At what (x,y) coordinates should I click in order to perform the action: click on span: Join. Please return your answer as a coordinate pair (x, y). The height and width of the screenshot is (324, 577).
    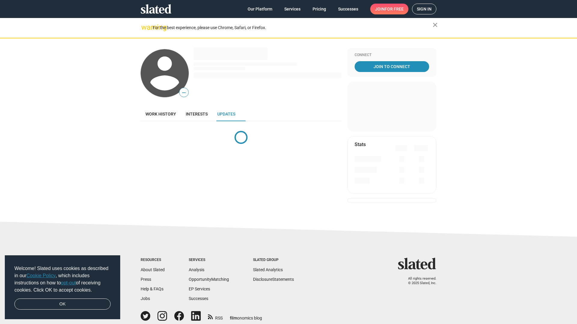
    Looking at the image, I should click on (389, 9).